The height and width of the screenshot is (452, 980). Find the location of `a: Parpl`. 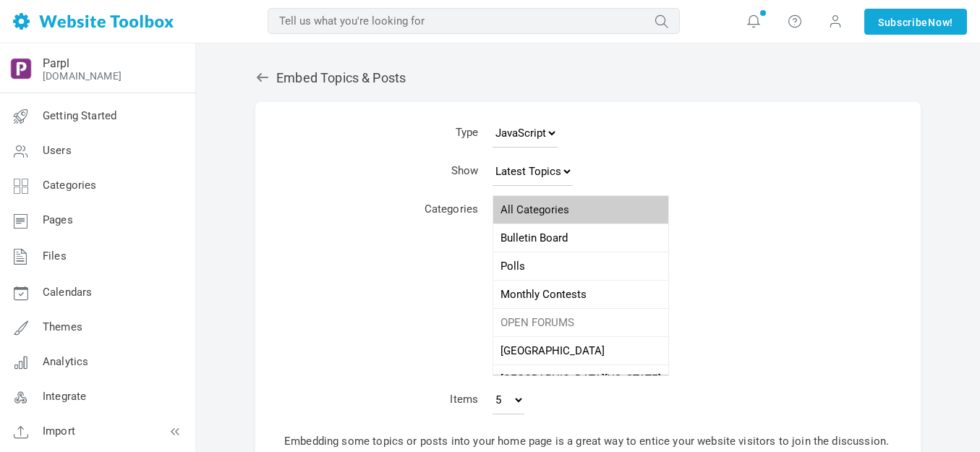

a: Parpl is located at coordinates (55, 63).